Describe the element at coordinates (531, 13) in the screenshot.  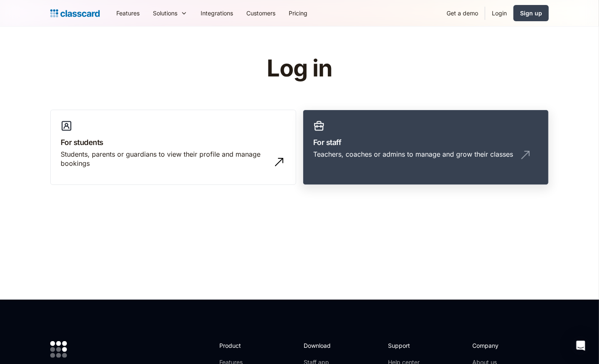
I see `a: Sign up` at that location.